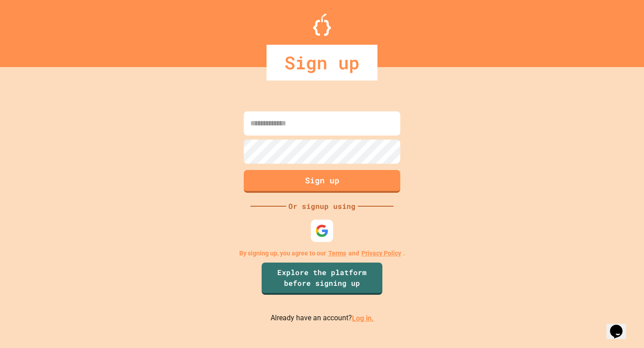  What do you see at coordinates (322, 318) in the screenshot?
I see `p: Already have an account?` at bounding box center [322, 318].